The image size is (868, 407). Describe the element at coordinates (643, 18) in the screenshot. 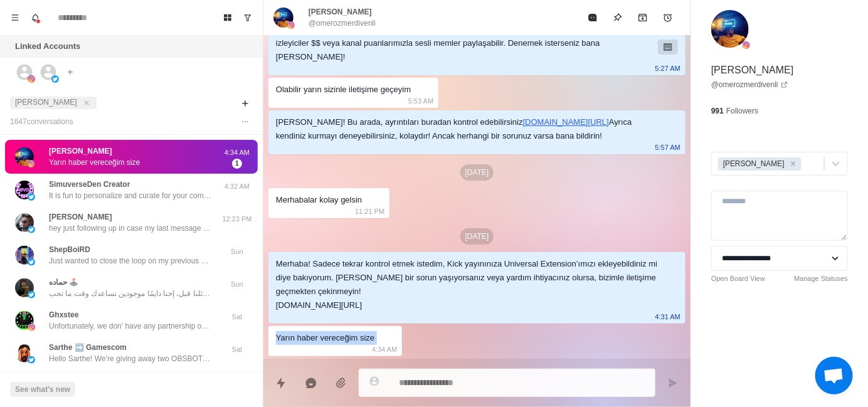

I see `button: Archive` at that location.